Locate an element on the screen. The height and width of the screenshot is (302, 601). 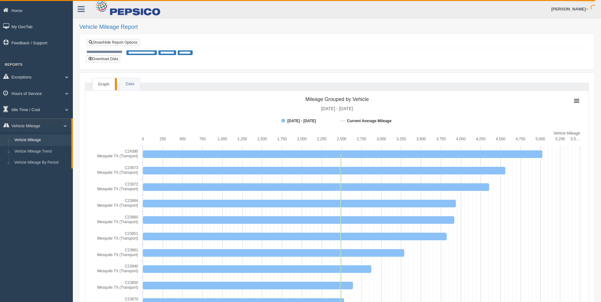
tspan: C23870 is located at coordinates (132, 300).